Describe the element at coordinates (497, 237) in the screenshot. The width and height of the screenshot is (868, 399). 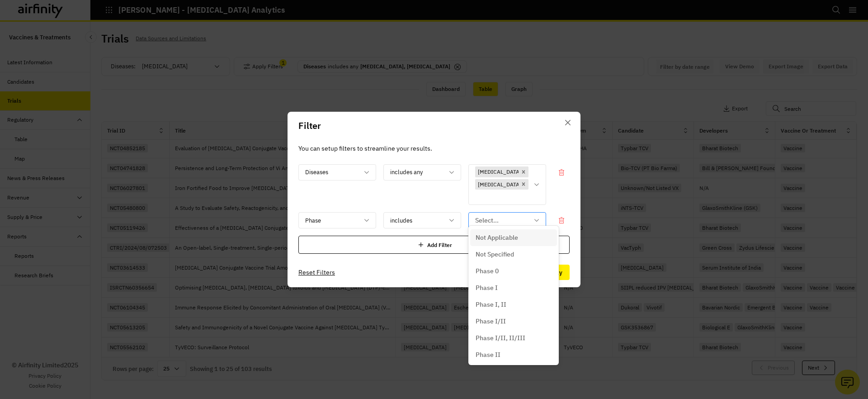
I see `p: Not Applicable` at that location.